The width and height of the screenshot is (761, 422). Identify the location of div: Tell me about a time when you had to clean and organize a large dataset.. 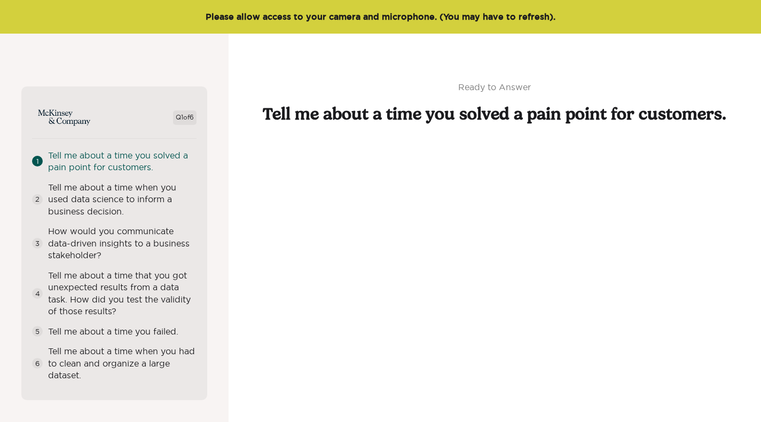
(122, 363).